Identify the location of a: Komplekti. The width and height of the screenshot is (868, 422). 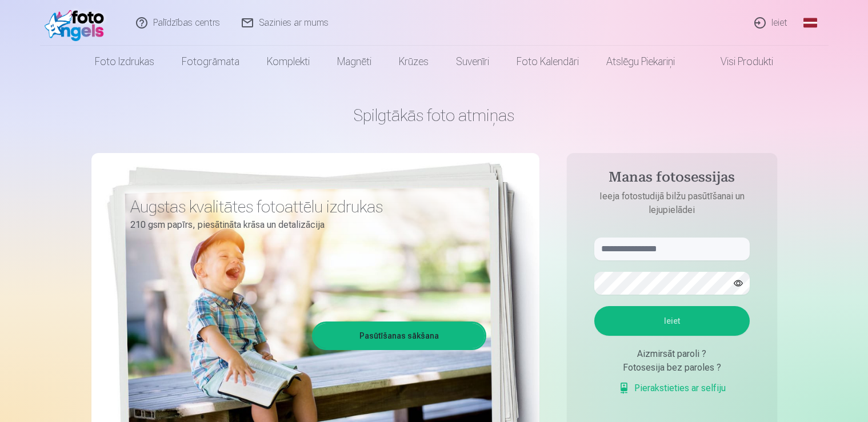
(288, 61).